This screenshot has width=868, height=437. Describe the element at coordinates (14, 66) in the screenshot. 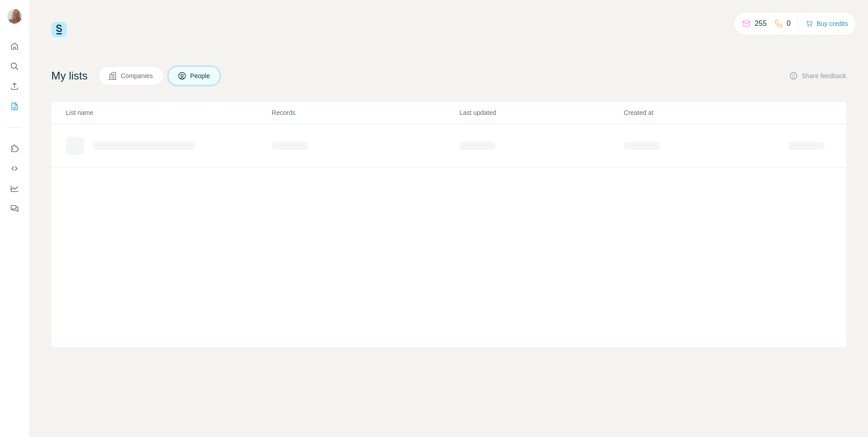

I see `button: Search` at that location.